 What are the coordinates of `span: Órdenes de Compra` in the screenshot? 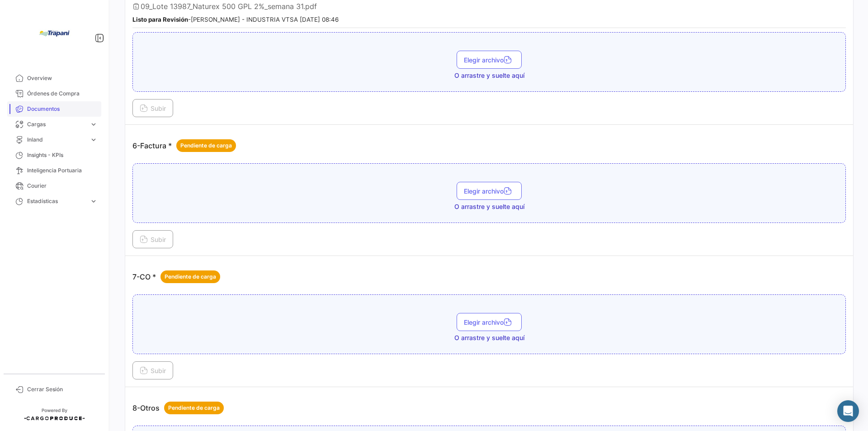 It's located at (63, 93).